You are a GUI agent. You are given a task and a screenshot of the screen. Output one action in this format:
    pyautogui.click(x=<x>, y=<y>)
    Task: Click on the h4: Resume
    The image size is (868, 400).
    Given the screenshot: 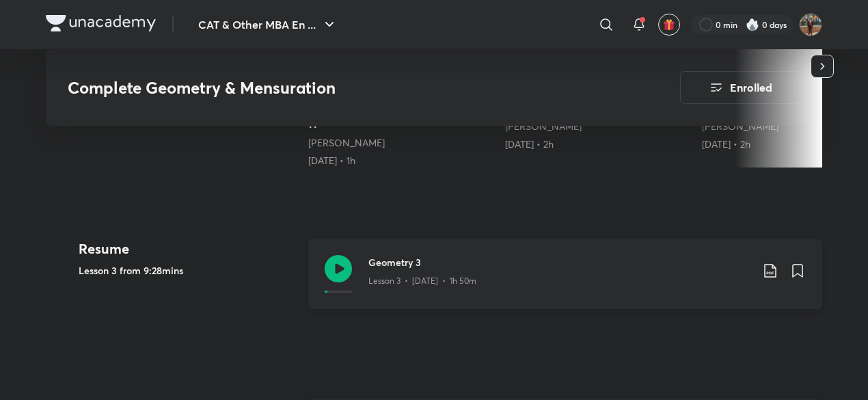 What is the action you would take?
    pyautogui.click(x=188, y=248)
    